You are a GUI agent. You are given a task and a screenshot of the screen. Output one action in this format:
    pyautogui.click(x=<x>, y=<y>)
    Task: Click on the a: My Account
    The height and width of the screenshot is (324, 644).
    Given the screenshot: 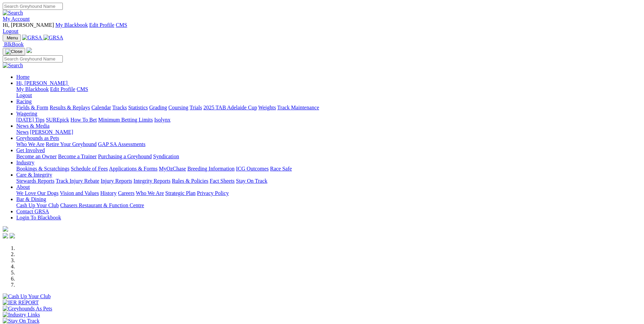 What is the action you would take?
    pyautogui.click(x=16, y=19)
    